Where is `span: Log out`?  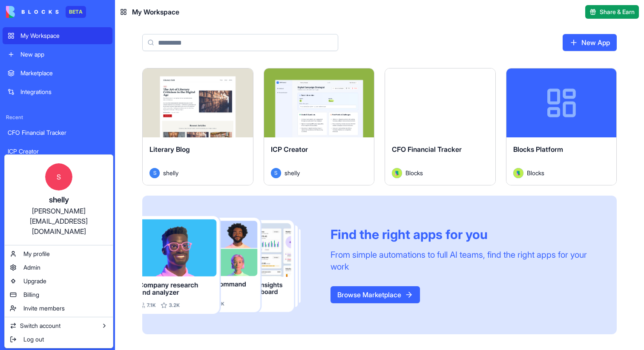 span: Log out is located at coordinates (34, 339).